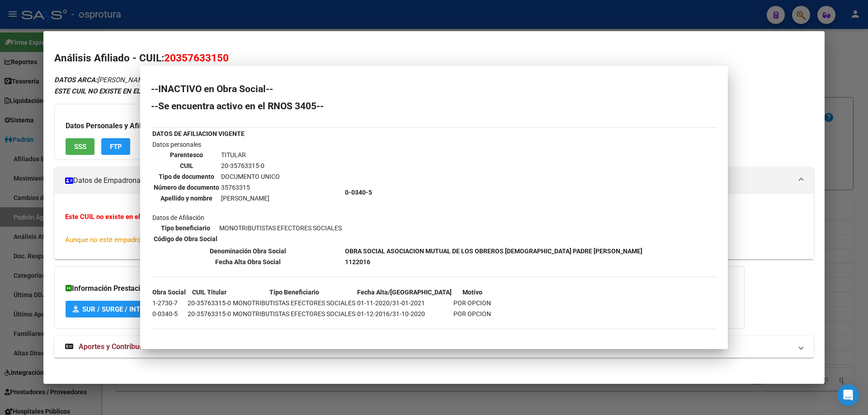  Describe the element at coordinates (434, 181) in the screenshot. I see `mat-expansion-panel-header: Datos de Empadronamiento` at that location.